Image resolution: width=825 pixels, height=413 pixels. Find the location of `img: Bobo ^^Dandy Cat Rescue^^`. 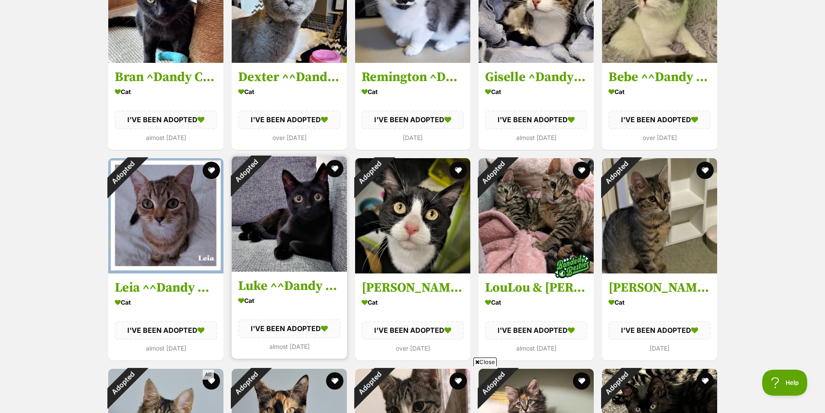

img: Bobo ^^Dandy Cat Rescue^^ is located at coordinates (413, 216).